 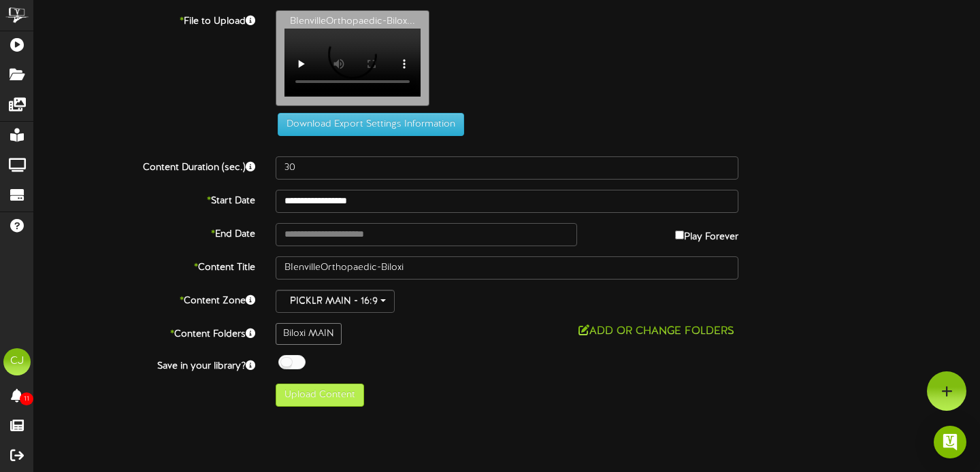 I want to click on label: Save in your library?, so click(x=144, y=364).